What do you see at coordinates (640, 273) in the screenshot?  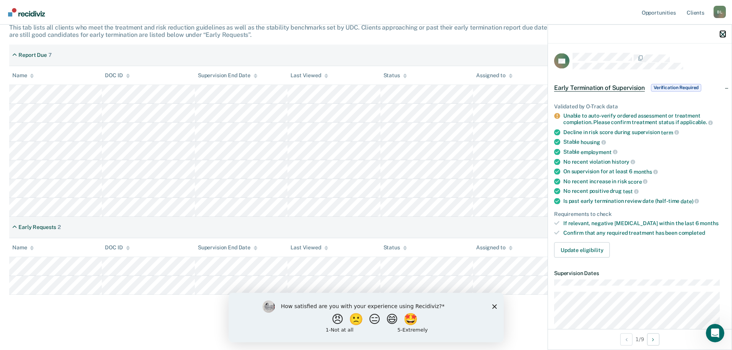 I see `dt: Supervision Dates` at bounding box center [640, 273].